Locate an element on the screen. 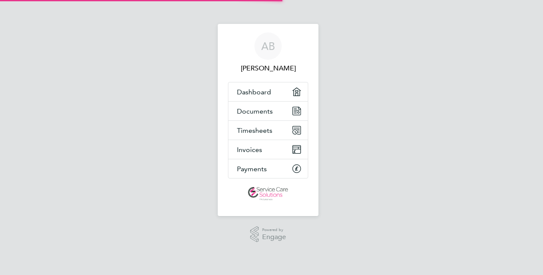  span: Timesheets is located at coordinates (254, 130).